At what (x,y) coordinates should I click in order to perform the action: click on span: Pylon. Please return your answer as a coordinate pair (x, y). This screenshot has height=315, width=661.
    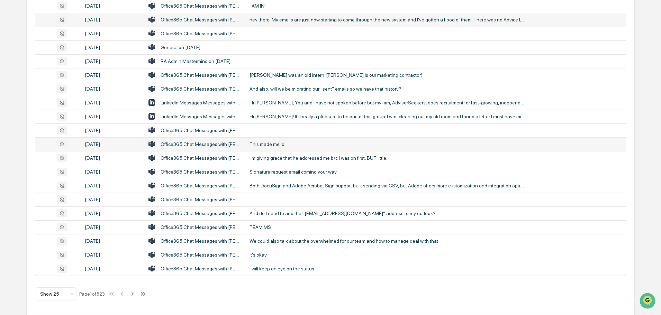
    Looking at the image, I should click on (76, 174).